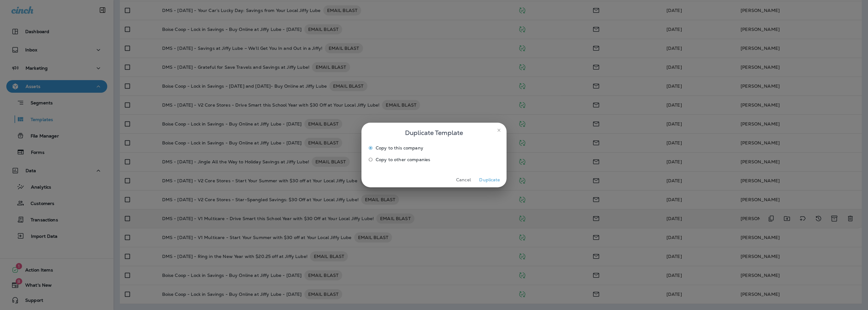 This screenshot has width=868, height=310. I want to click on button: Cancel, so click(463, 180).